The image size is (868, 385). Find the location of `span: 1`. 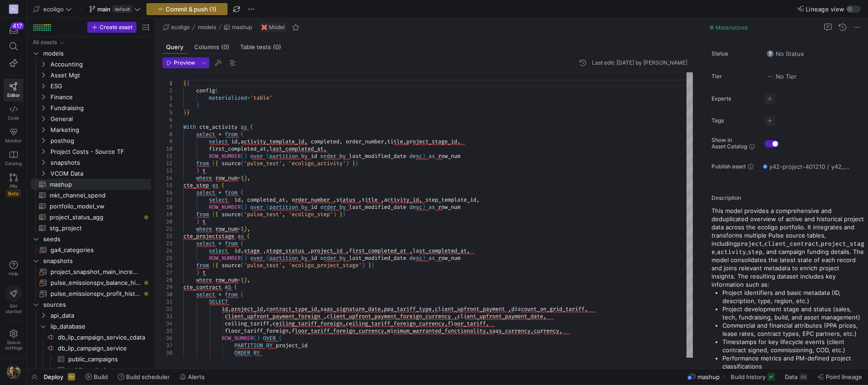

span: 1 is located at coordinates (242, 229).